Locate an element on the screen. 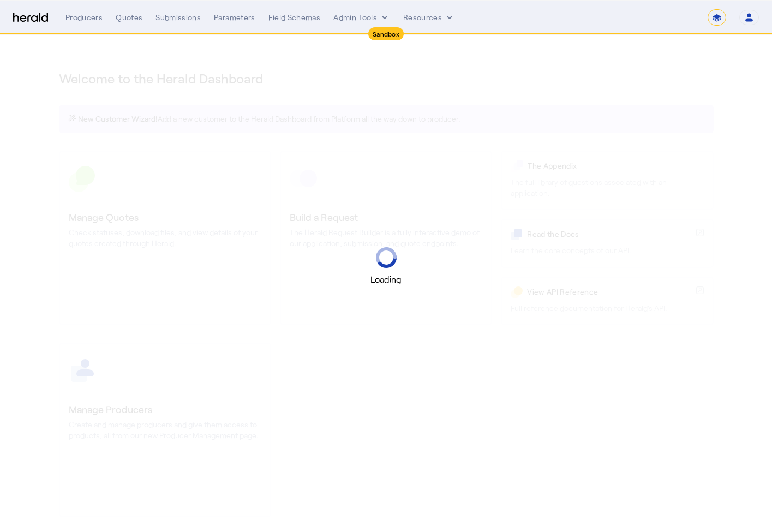 Image resolution: width=772 pixels, height=532 pixels. div: Parameters is located at coordinates (234, 18).